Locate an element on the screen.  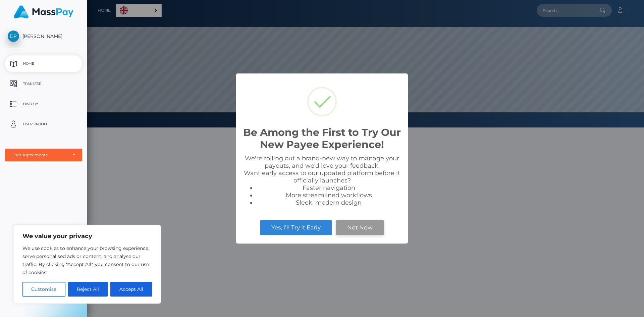
button: Yes, I’ll Try It Early is located at coordinates (296, 228).